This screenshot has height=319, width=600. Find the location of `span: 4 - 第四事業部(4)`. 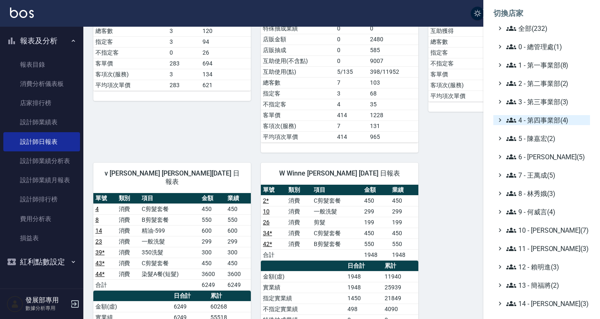

span: 4 - 第四事業部(4) is located at coordinates (547, 120).